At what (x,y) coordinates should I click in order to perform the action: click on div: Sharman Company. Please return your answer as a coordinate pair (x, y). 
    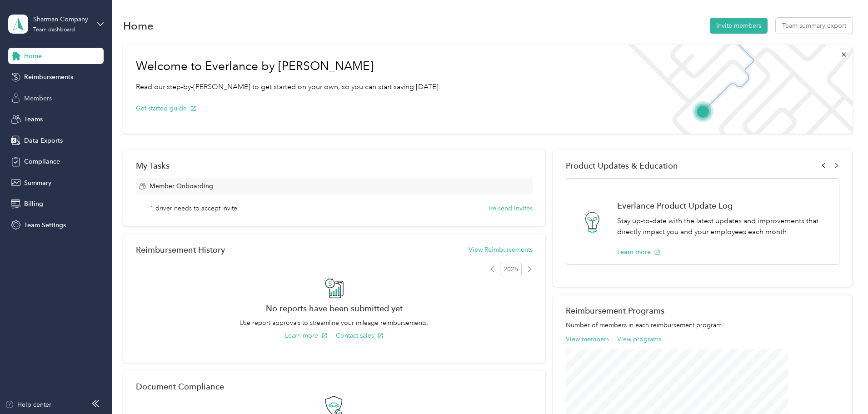
    Looking at the image, I should click on (61, 19).